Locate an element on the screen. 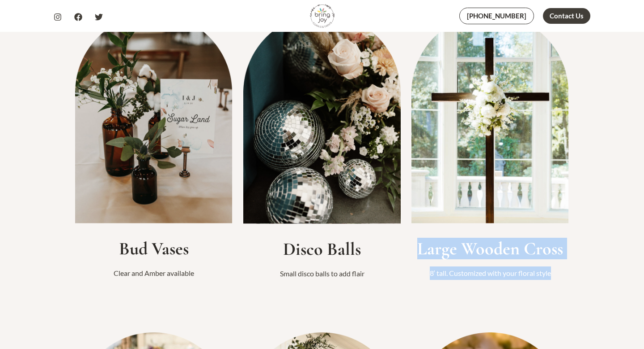 Image resolution: width=644 pixels, height=349 pixels. a: Facebook is located at coordinates (78, 17).